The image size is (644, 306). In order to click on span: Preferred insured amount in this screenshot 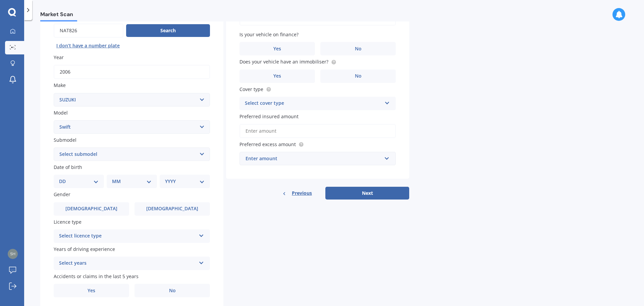, I will do `click(269, 116)`.